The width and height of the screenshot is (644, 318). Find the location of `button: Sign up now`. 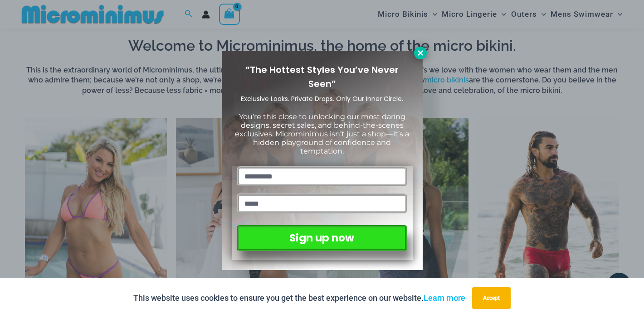

button: Sign up now is located at coordinates (322, 238).